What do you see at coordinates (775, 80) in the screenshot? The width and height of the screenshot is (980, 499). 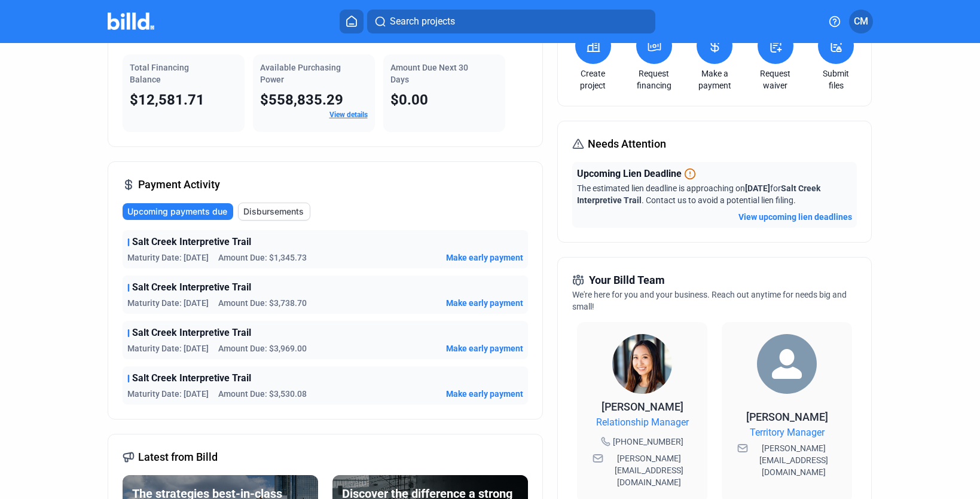 I see `a: Request waiver` at bounding box center [775, 80].